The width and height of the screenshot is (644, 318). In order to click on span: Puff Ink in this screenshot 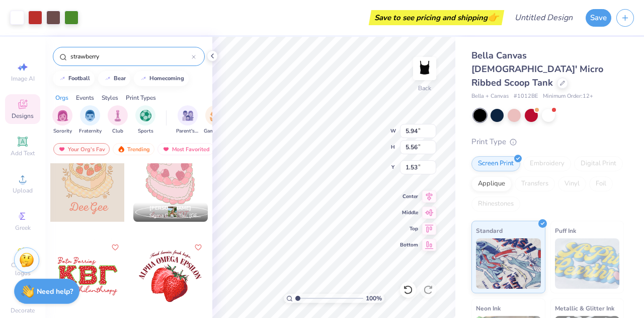, I will do `click(565, 230)`.